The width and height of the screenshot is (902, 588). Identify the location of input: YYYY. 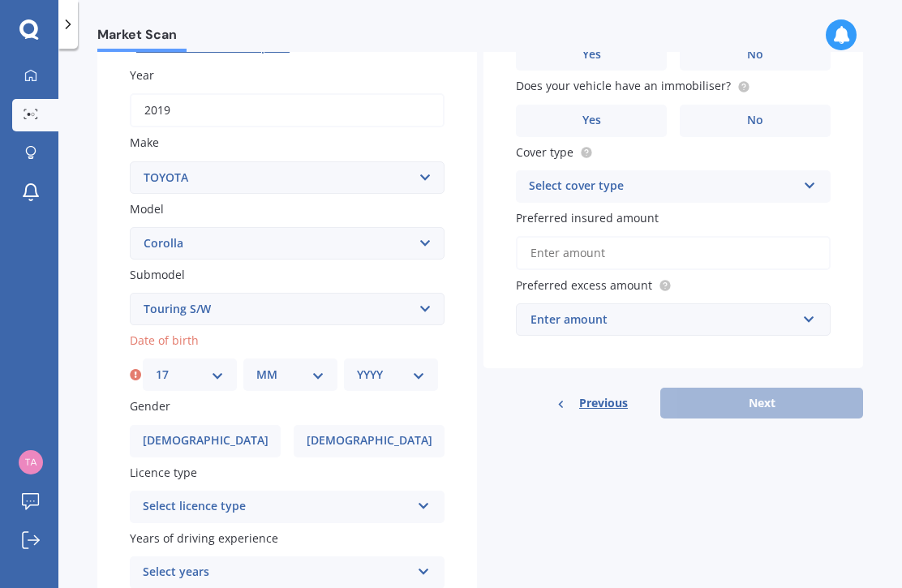
(287, 110).